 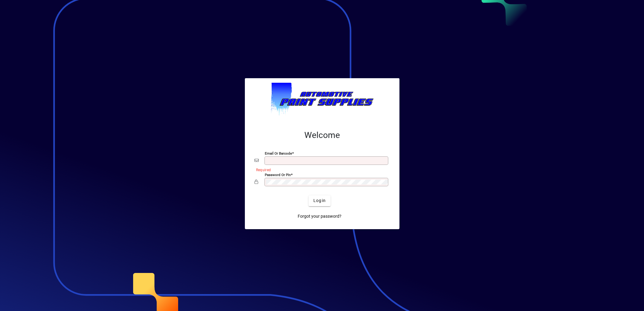 I want to click on button: Login, so click(x=320, y=200).